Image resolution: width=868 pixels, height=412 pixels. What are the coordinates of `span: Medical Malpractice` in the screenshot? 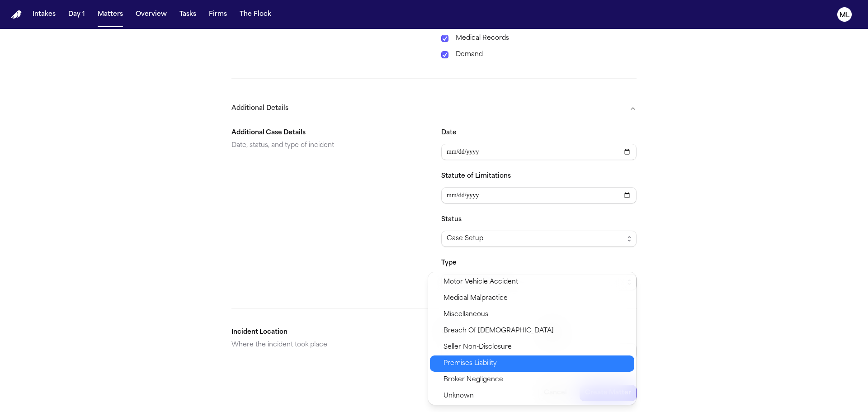 It's located at (476, 298).